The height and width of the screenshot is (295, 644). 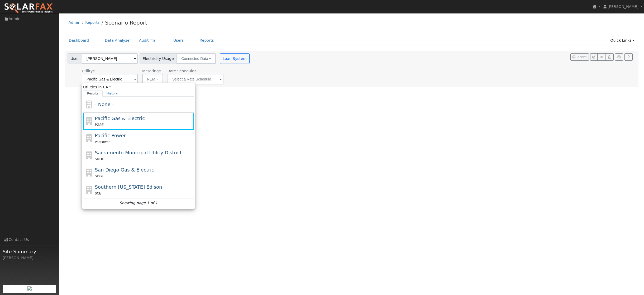 I want to click on a: Help Link, so click(x=628, y=57).